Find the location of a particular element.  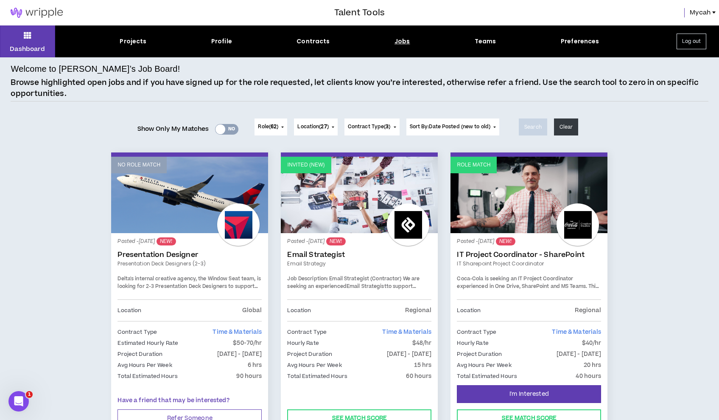

span: 27 is located at coordinates (324, 126).